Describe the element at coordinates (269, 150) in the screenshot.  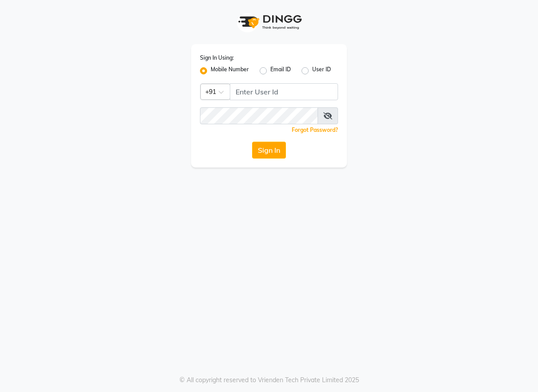
I see `button: Sign In` at that location.